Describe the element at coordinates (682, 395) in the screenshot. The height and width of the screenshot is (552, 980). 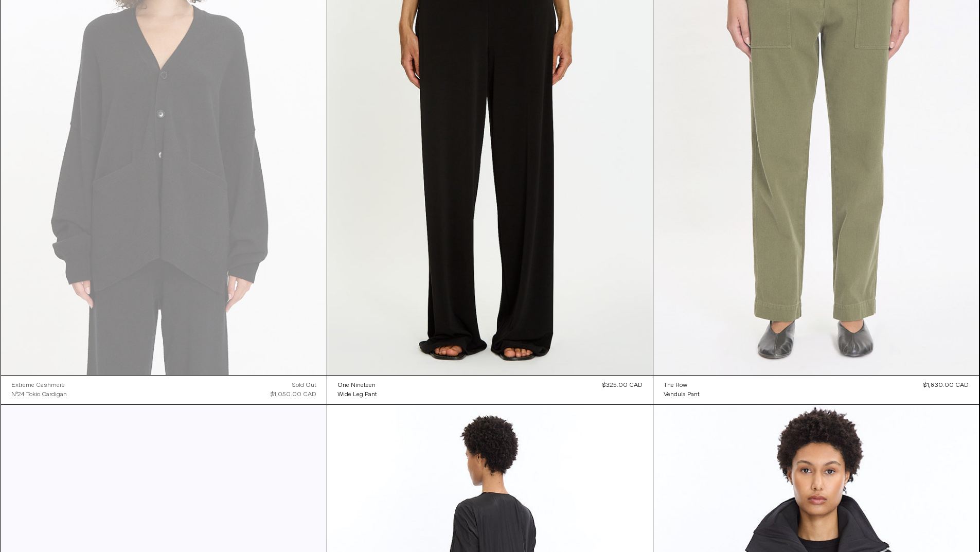
I see `div: Vendula Pant` at that location.